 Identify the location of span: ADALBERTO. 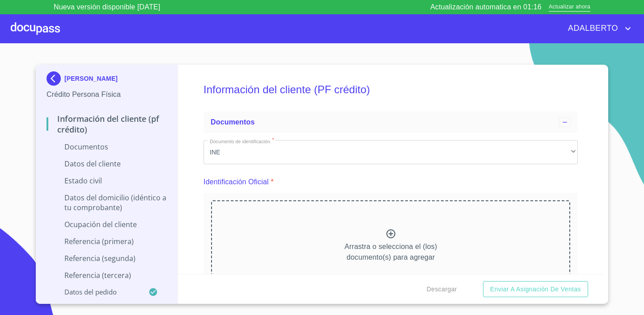
(592, 28).